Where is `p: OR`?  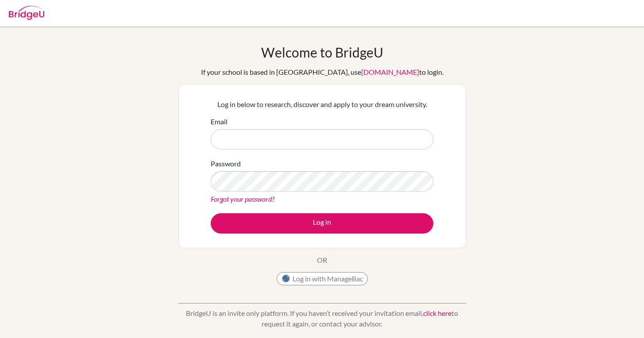
p: OR is located at coordinates (322, 260).